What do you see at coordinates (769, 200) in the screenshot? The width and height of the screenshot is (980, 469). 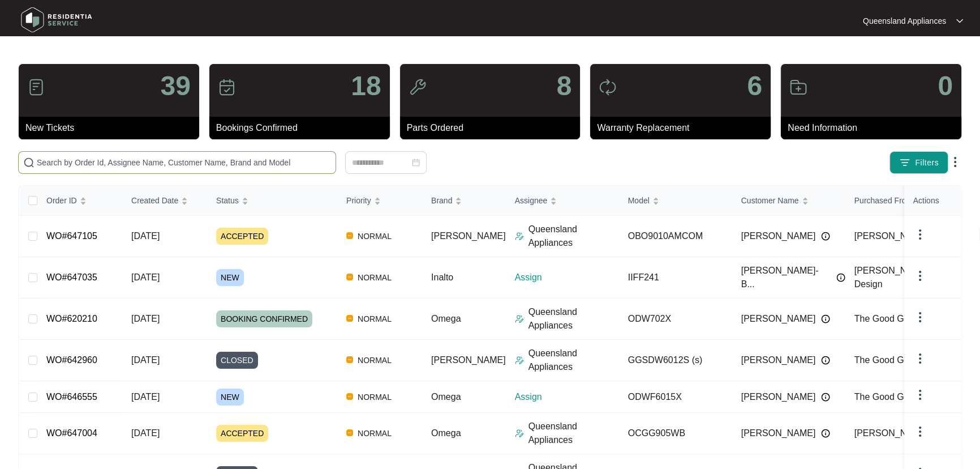 I see `span: Customer Name` at bounding box center [769, 200].